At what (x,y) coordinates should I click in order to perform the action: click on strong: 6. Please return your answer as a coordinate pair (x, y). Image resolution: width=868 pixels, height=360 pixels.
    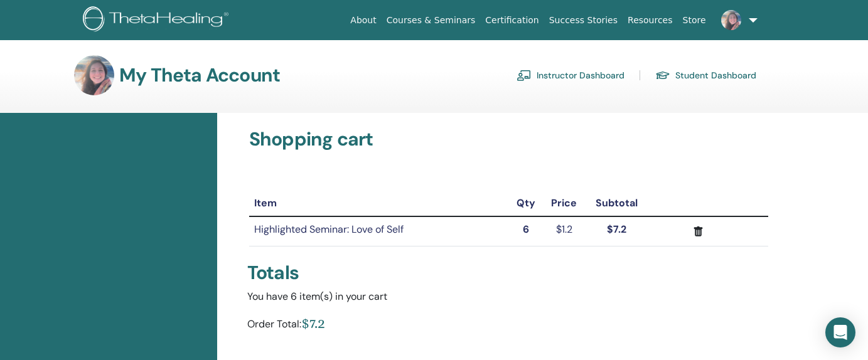
    Looking at the image, I should click on (527, 229).